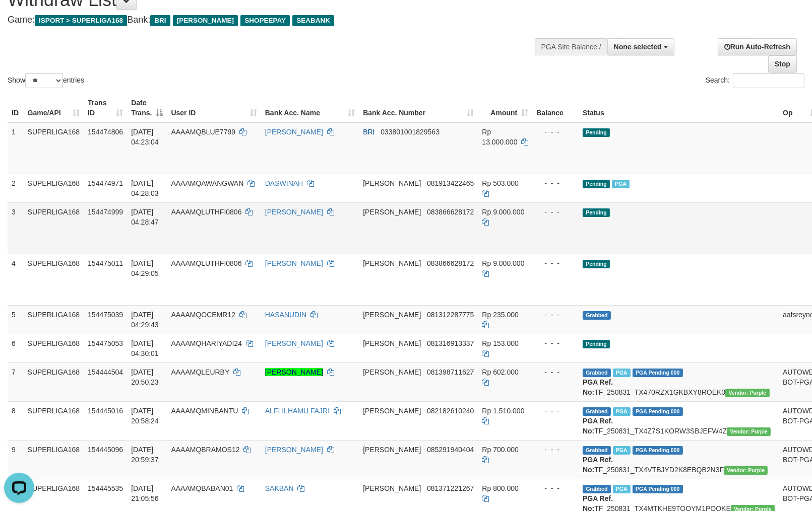 The image size is (812, 511). Describe the element at coordinates (203, 132) in the screenshot. I see `span: AAAAMQBLUE7799` at that location.